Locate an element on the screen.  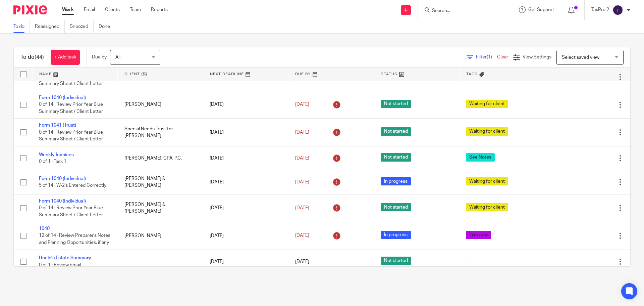
img: Pixie is located at coordinates (30, 10).